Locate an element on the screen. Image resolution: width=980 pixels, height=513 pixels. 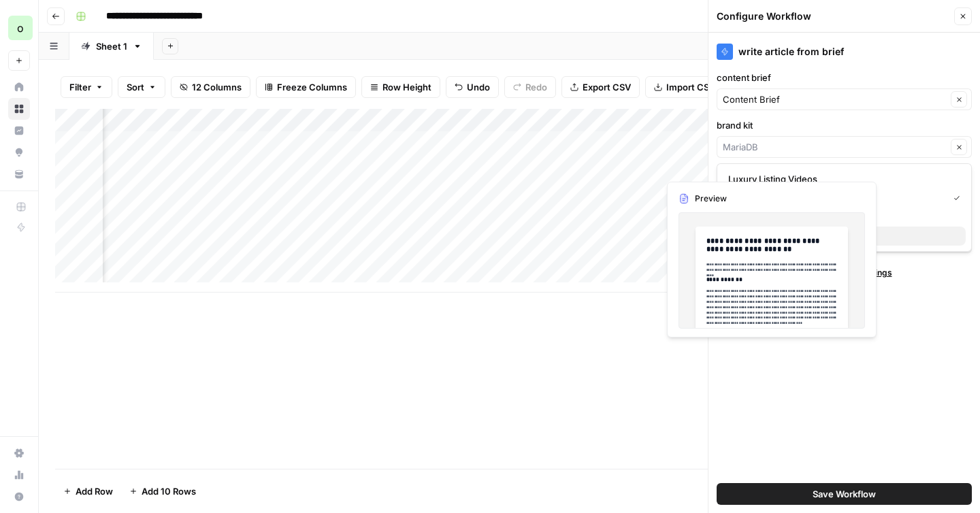
span: Export CSV is located at coordinates (606, 87).